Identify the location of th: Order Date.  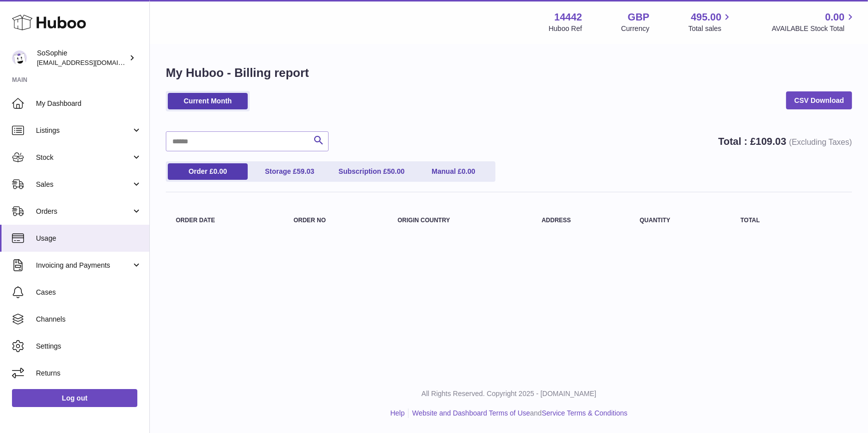
(225, 220).